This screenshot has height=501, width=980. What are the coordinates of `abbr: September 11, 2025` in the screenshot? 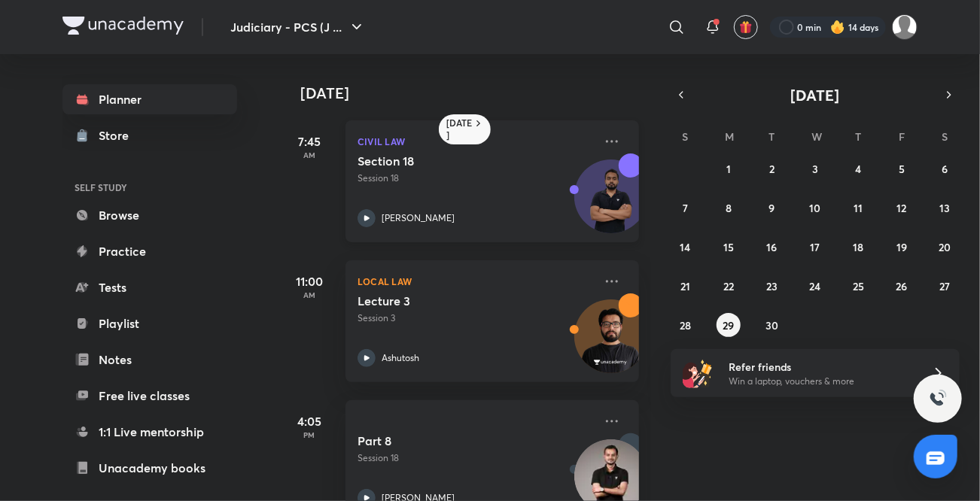 It's located at (858, 208).